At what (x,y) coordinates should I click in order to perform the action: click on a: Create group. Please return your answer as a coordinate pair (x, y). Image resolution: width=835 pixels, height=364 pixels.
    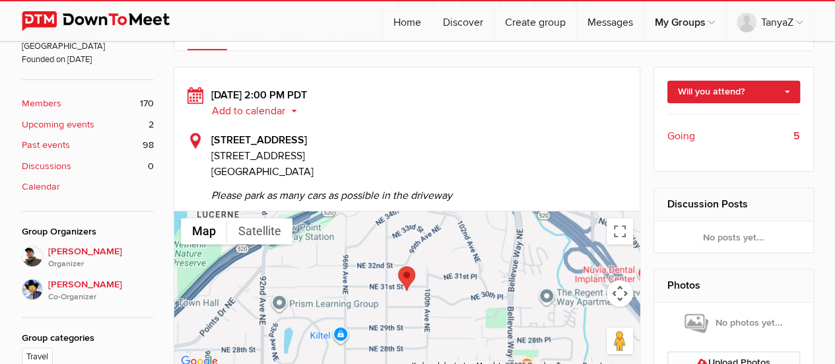
    Looking at the image, I should click on (536, 21).